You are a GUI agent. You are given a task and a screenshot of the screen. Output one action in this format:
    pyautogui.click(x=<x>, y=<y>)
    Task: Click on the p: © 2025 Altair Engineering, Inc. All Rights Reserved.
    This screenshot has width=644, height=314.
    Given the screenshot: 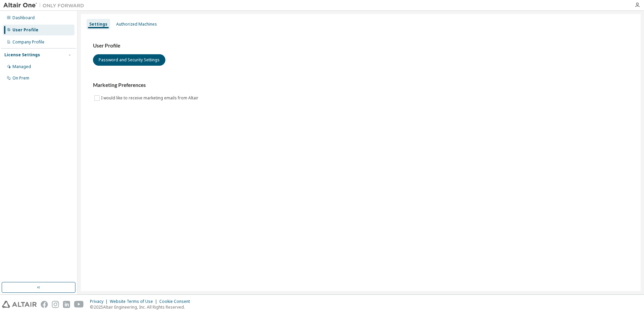 What is the action you would take?
    pyautogui.click(x=142, y=307)
    